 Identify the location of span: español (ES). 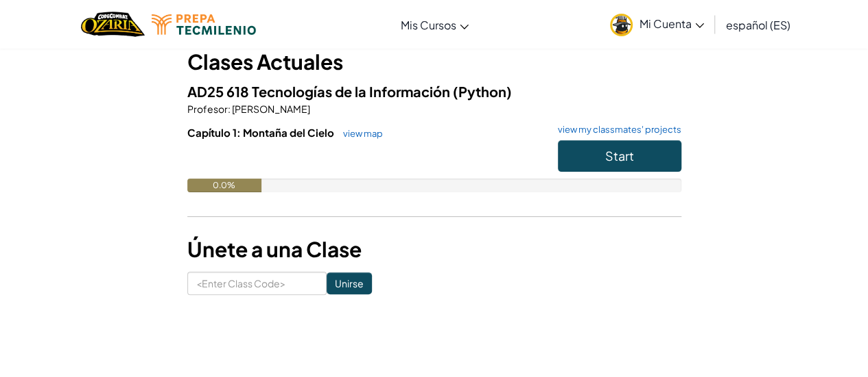
(758, 25).